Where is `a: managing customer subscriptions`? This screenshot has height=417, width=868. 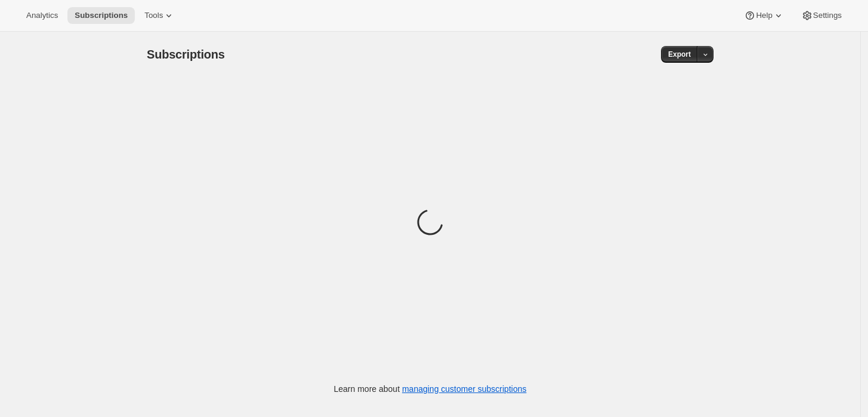
a: managing customer subscriptions is located at coordinates (464, 389).